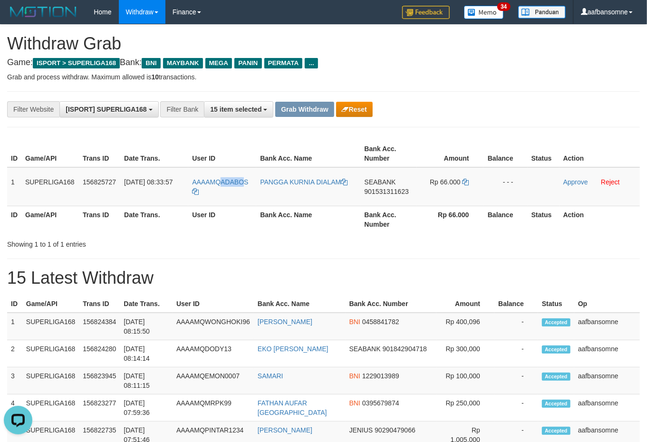 The width and height of the screenshot is (647, 442). Describe the element at coordinates (465, 304) in the screenshot. I see `th: Amount` at that location.